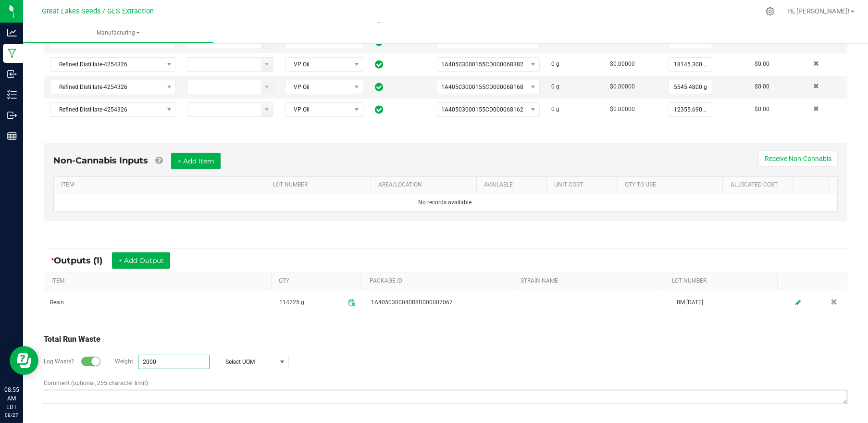 The image size is (868, 423). What do you see at coordinates (101, 160) in the screenshot?
I see `span: Non-Cannabis Inputs` at bounding box center [101, 160].